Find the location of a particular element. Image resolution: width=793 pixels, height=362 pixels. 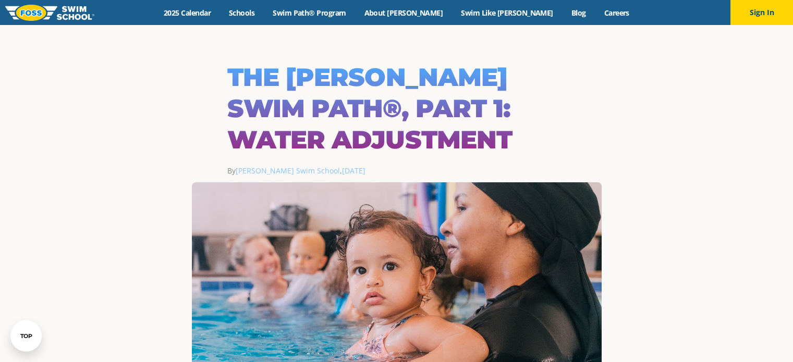

a: 2025 Calendar is located at coordinates (187, 13).